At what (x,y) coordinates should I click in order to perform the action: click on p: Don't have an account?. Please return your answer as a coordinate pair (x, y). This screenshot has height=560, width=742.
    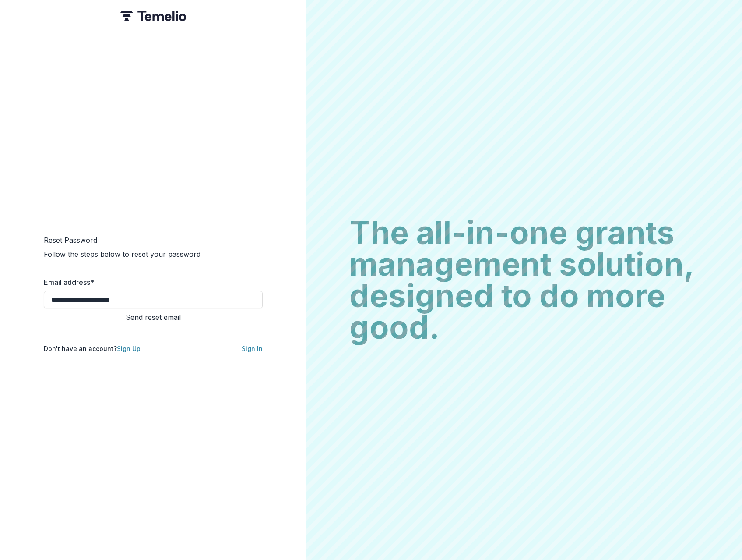
    Looking at the image, I should click on (92, 348).